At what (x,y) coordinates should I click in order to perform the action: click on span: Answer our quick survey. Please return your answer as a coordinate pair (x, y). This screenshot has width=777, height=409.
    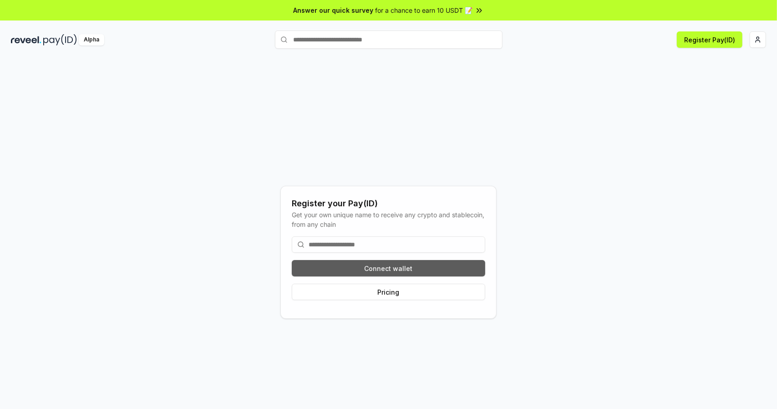
    Looking at the image, I should click on (333, 10).